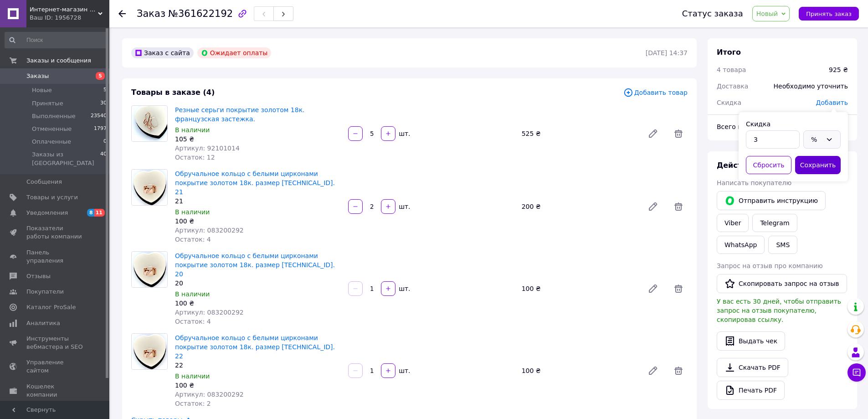 The width and height of the screenshot is (868, 419). What do you see at coordinates (55, 343) in the screenshot?
I see `span: Инструменты вебмастера и SEO` at bounding box center [55, 343].